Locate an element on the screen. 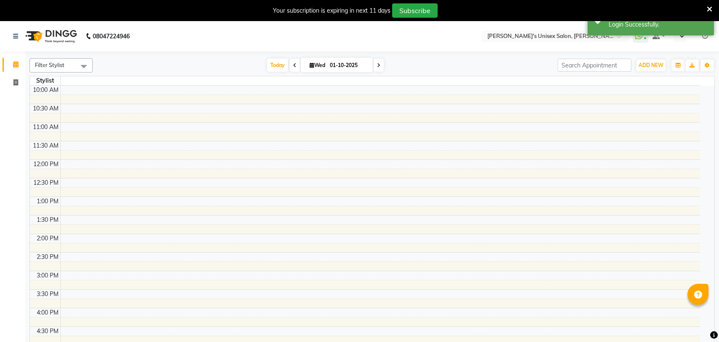 This screenshot has width=719, height=342. div: Your subscription is expiring in next 11 days is located at coordinates (332, 11).